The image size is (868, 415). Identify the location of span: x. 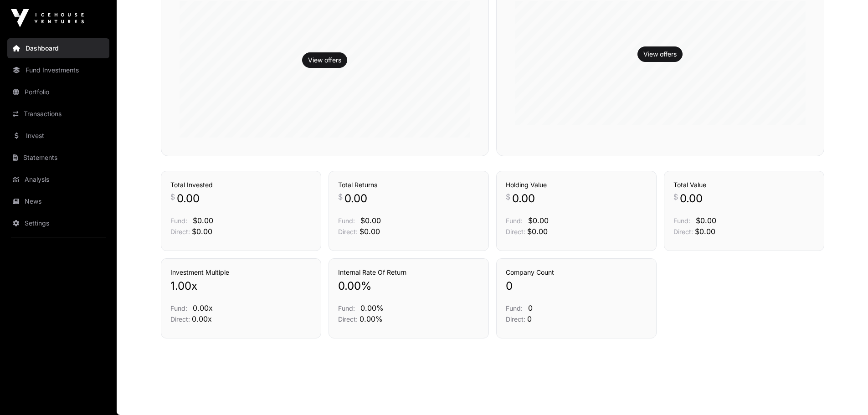
(194, 286).